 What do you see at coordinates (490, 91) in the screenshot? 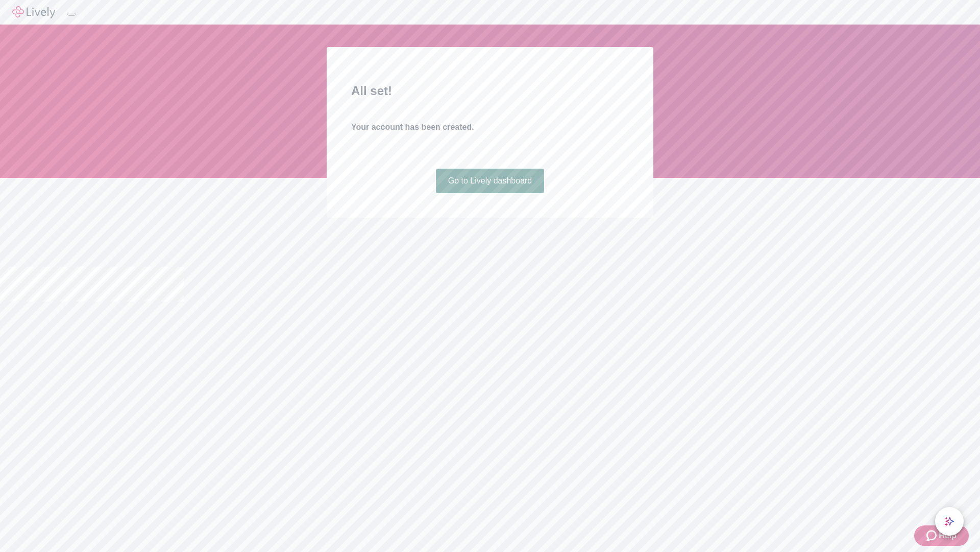
I see `h2: All set!` at bounding box center [490, 91].